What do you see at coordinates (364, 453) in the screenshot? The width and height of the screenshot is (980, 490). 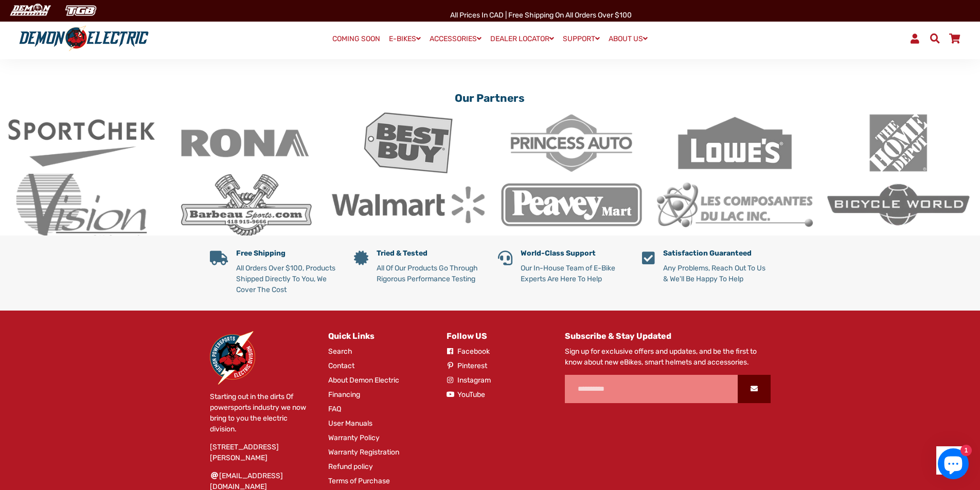 I see `a: Warranty Registration` at bounding box center [364, 453].